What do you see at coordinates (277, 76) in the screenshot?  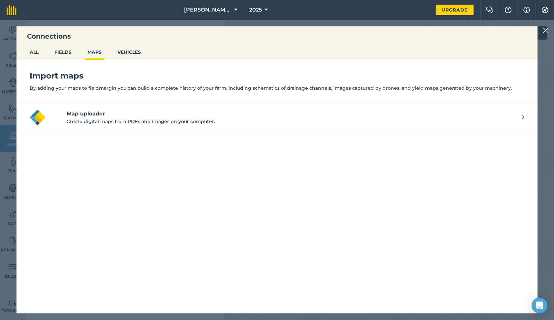 I see `h4: Import maps` at bounding box center [277, 76].